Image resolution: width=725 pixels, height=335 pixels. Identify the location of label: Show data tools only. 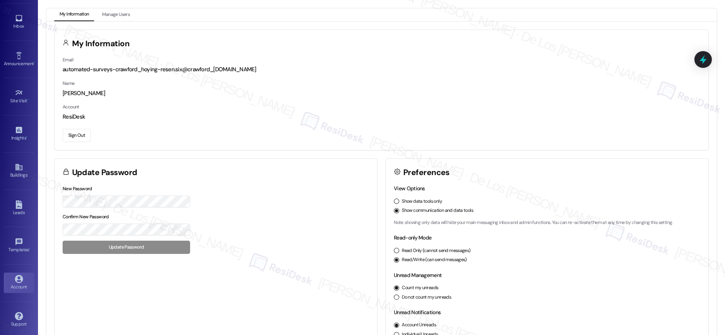
(422, 202).